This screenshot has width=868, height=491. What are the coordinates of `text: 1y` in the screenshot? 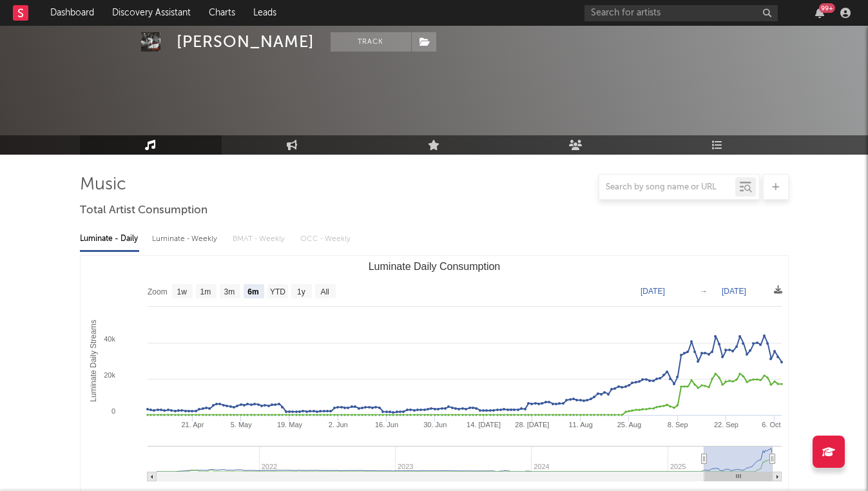 It's located at (301, 292).